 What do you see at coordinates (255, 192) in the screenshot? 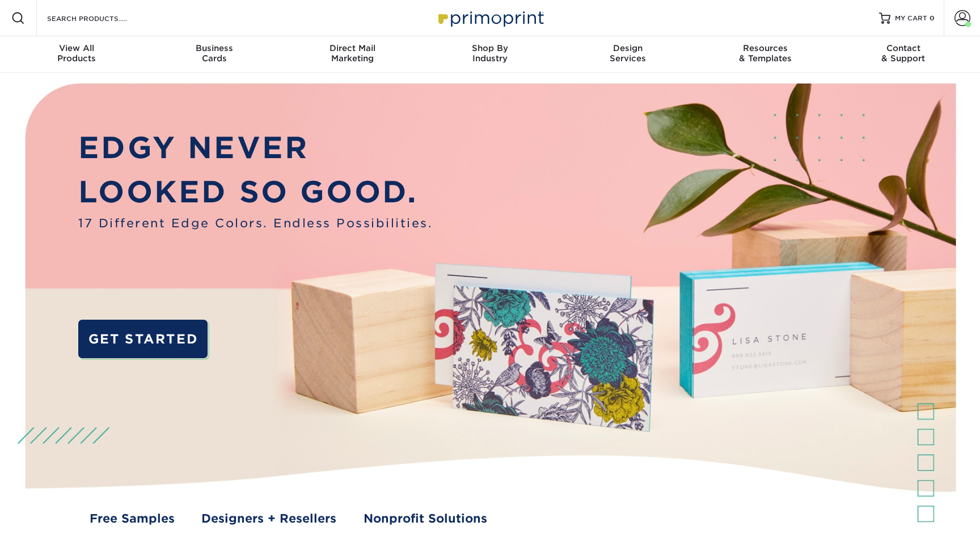
I see `p: LOOKED SO GOOD.` at bounding box center [255, 192].